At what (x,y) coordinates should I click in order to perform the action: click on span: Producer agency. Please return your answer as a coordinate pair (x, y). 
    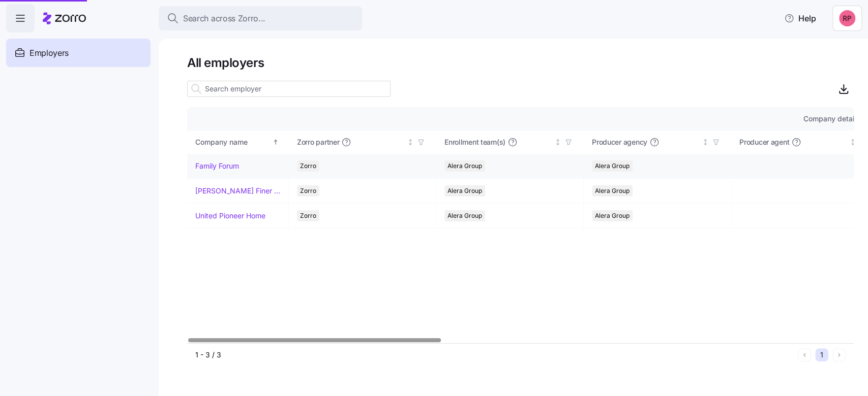
    Looking at the image, I should click on (619, 142).